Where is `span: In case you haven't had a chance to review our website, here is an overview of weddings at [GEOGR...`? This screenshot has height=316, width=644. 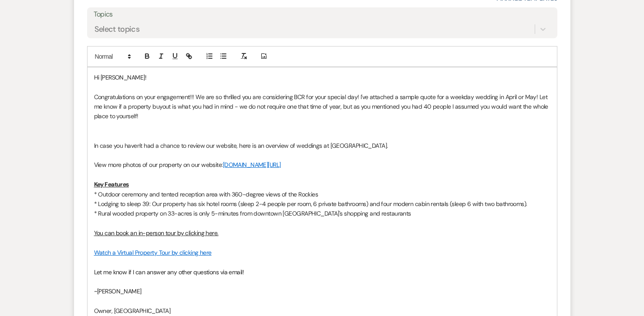 span: In case you haven't had a chance to review our website, here is an overview of weddings at [GEOGR... is located at coordinates (241, 146).